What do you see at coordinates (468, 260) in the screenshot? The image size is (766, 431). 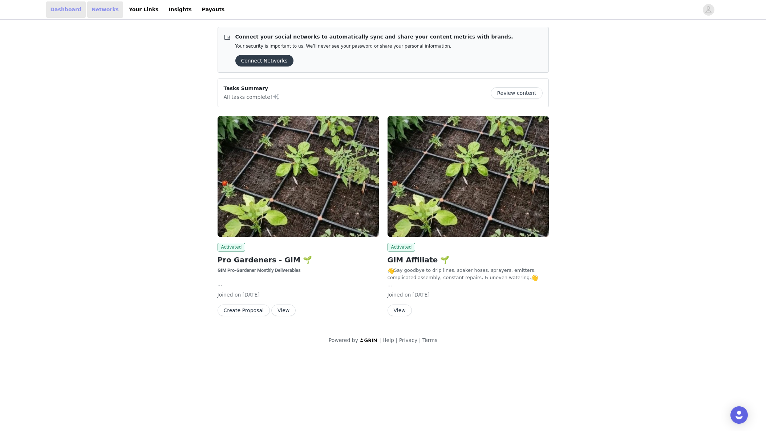 I see `h2: GIM Affiliate 🌱` at bounding box center [468, 260].